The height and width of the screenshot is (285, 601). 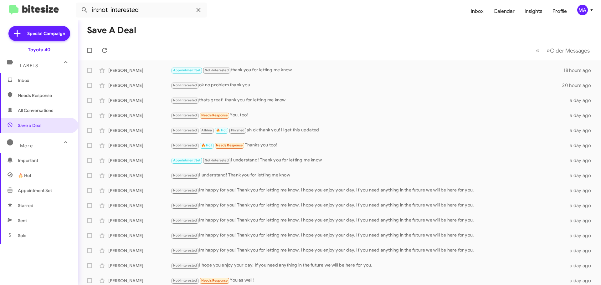 I want to click on span: More, so click(x=26, y=146).